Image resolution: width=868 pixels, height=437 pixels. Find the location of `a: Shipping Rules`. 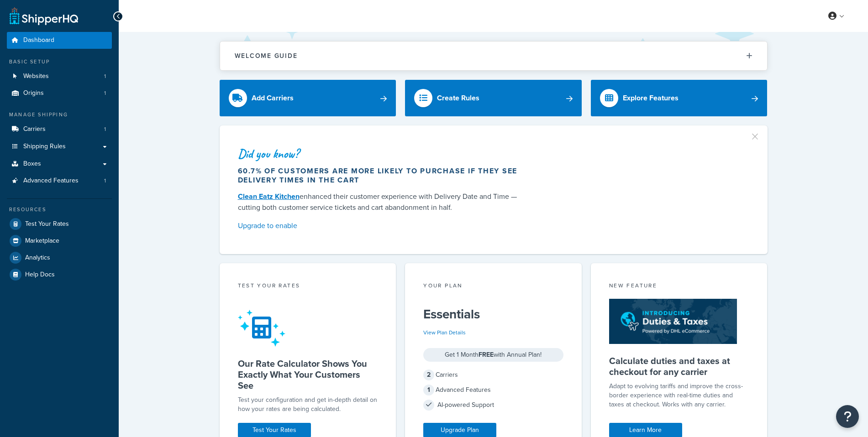

a: Shipping Rules is located at coordinates (59, 146).